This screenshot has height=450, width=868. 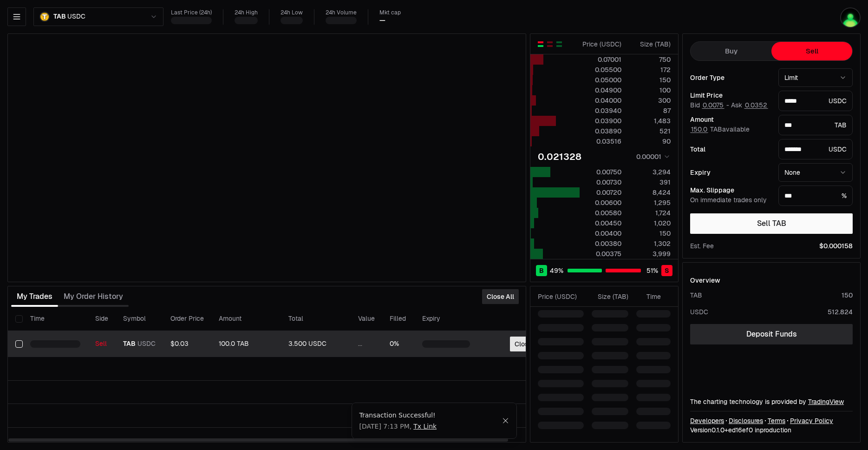 I want to click on div: Expiry, so click(x=730, y=172).